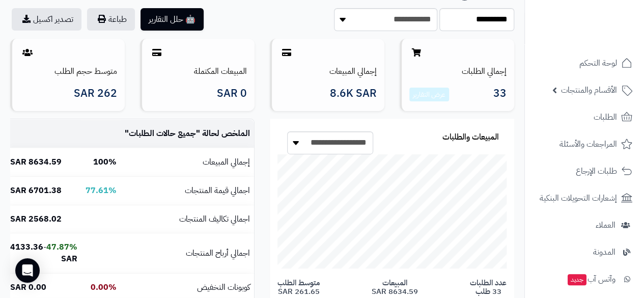 This screenshot has height=298, width=644. What do you see at coordinates (584, 144) in the screenshot?
I see `a: المراجعات والأسئلة` at bounding box center [584, 144].